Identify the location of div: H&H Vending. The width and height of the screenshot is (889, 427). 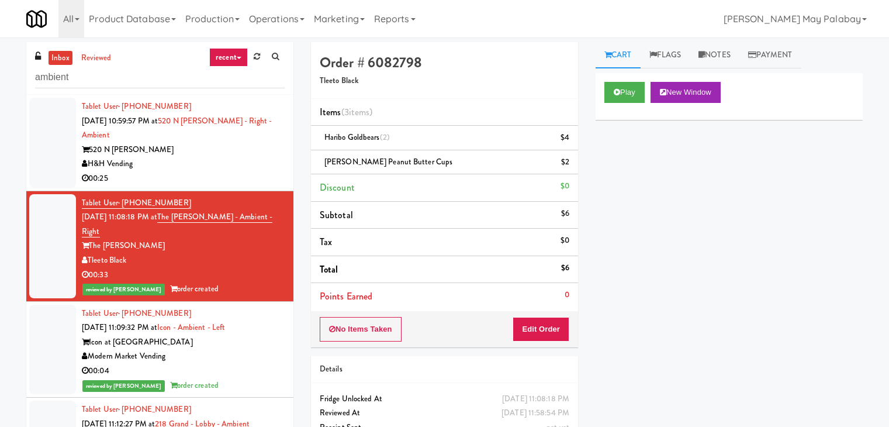
(183, 164).